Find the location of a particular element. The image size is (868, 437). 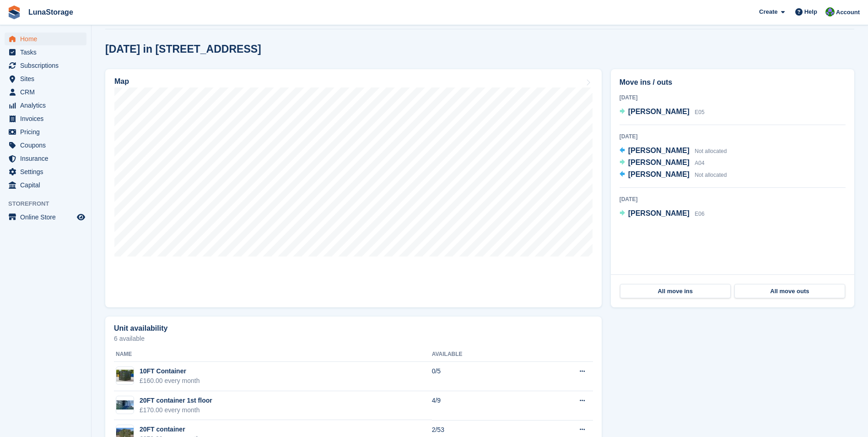

a: All move outs is located at coordinates (790, 291).